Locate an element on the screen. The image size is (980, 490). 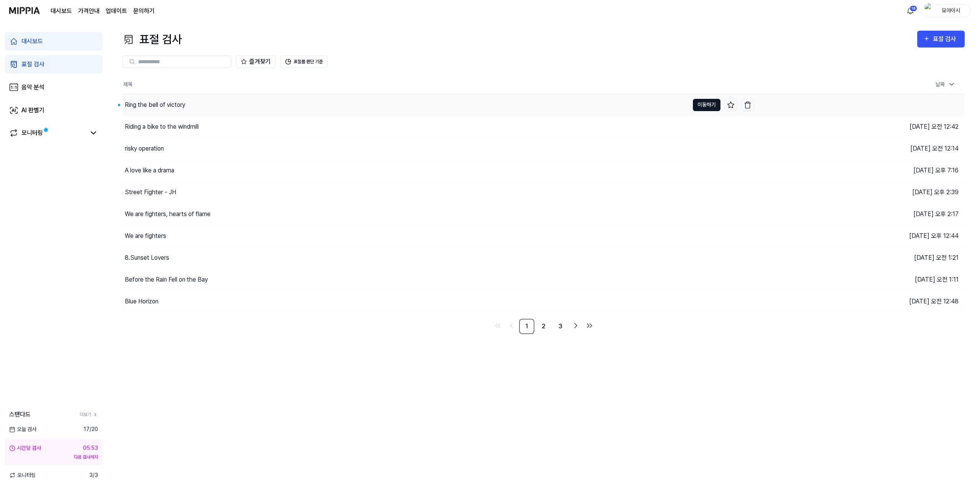
div: 시간당 검사 is located at coordinates (25, 448).